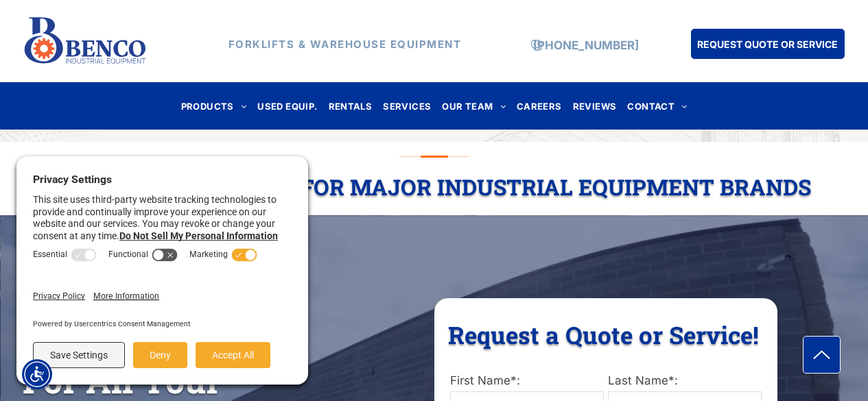  I want to click on a: USED EQUIP., so click(287, 105).